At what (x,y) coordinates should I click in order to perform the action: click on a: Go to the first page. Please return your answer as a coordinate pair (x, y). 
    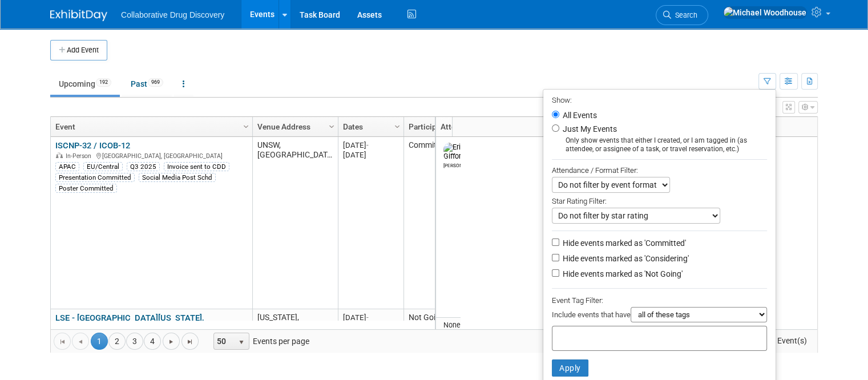
    Looking at the image, I should click on (62, 341).